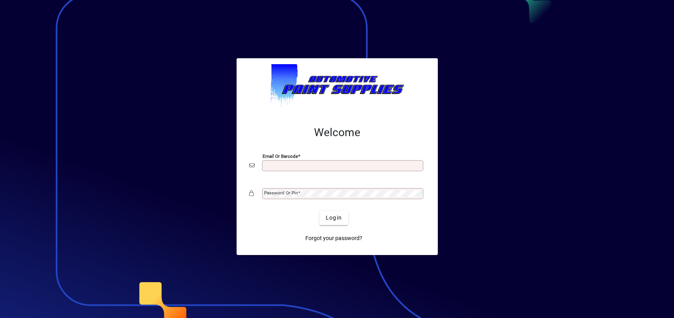 This screenshot has width=674, height=318. I want to click on mat-label: Password or Pin, so click(281, 193).